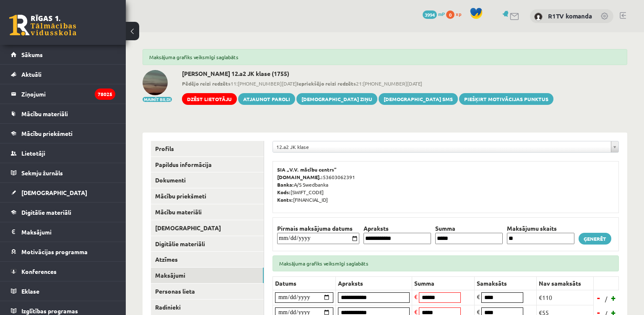 The height and width of the screenshot is (315, 644). Describe the element at coordinates (207, 291) in the screenshot. I see `a: Personas lieta` at that location.